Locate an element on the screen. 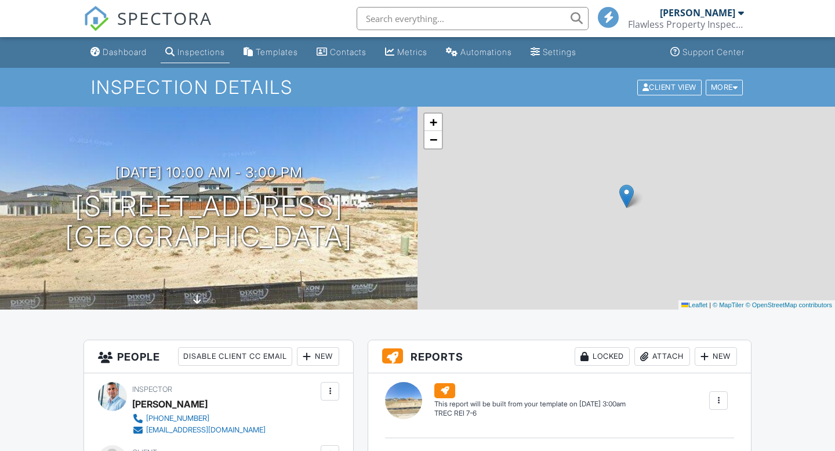  a: Settings is located at coordinates (553, 52).